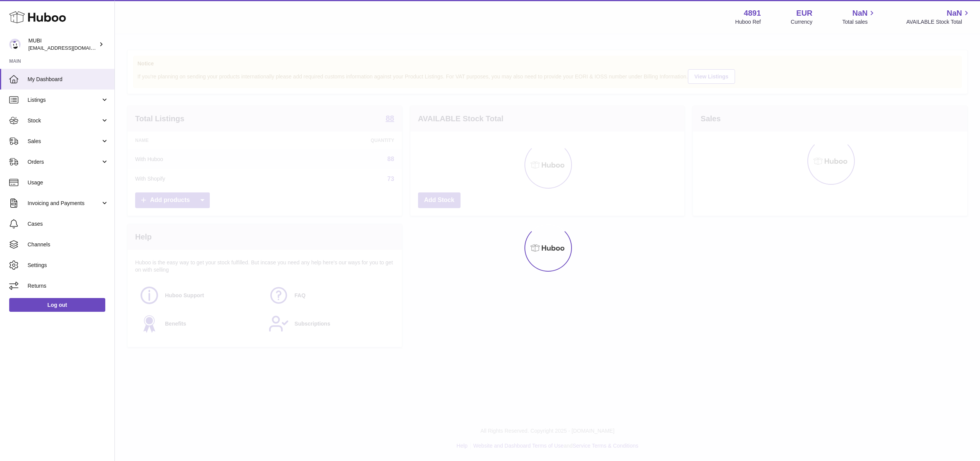  What do you see at coordinates (57, 305) in the screenshot?
I see `a: Log out` at bounding box center [57, 305].